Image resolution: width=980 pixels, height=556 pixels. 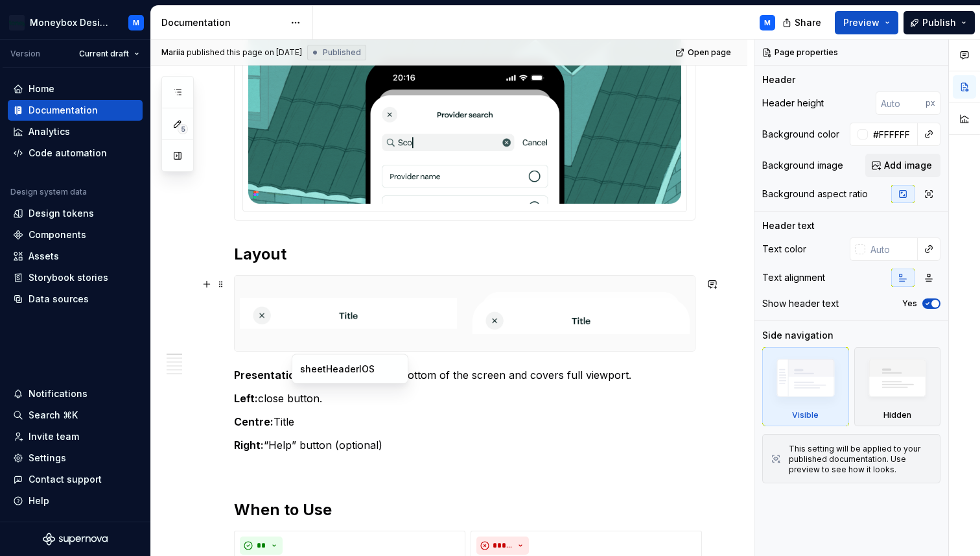 What do you see at coordinates (75, 214) in the screenshot?
I see `a: Design tokens` at bounding box center [75, 214].